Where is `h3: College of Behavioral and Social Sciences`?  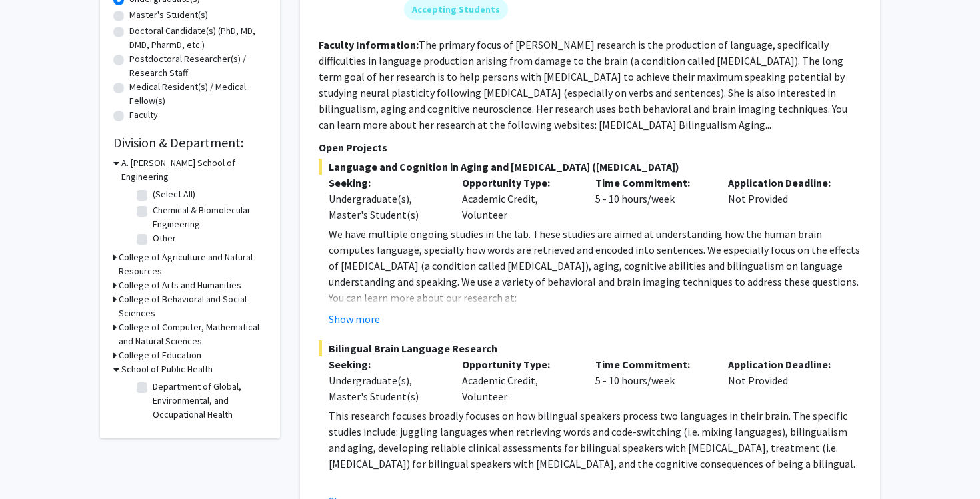
h3: College of Behavioral and Social Sciences is located at coordinates (192, 306).